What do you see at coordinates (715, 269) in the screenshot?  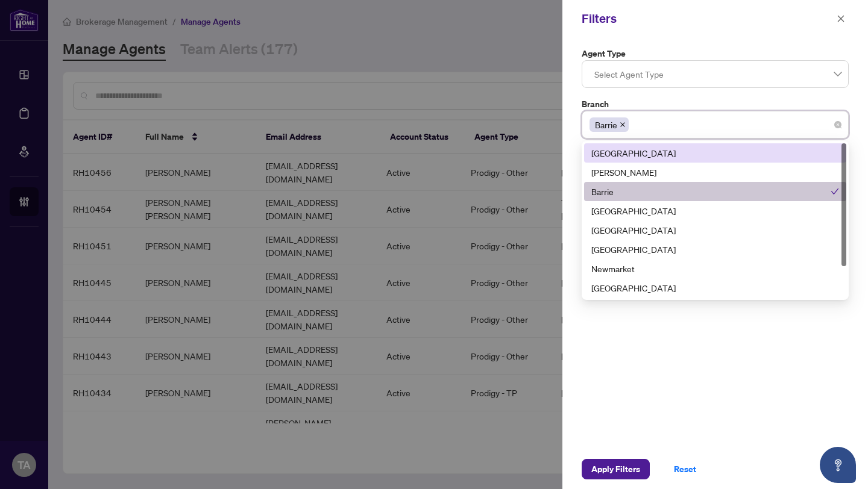 I see `div: Newmarket` at bounding box center [715, 269].